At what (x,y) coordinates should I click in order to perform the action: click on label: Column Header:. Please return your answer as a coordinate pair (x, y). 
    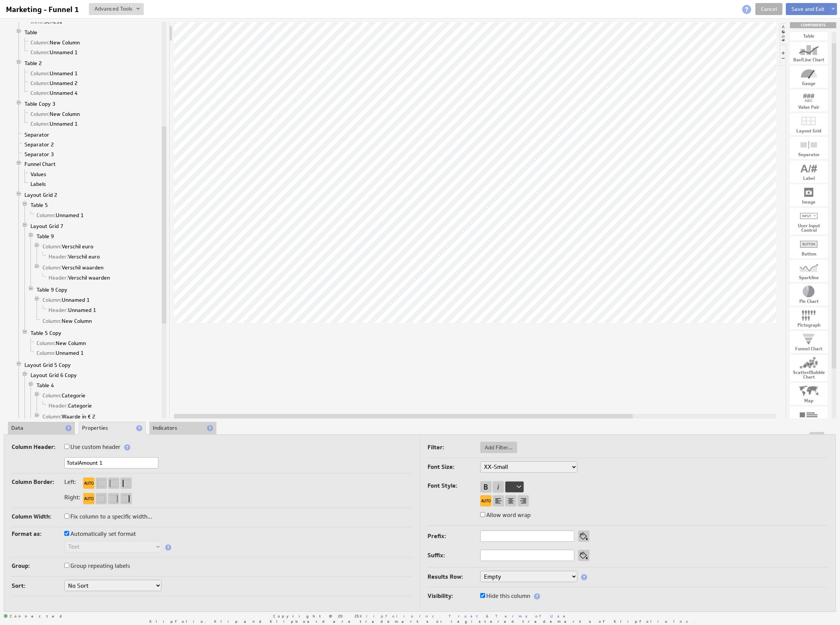
    Looking at the image, I should click on (38, 447).